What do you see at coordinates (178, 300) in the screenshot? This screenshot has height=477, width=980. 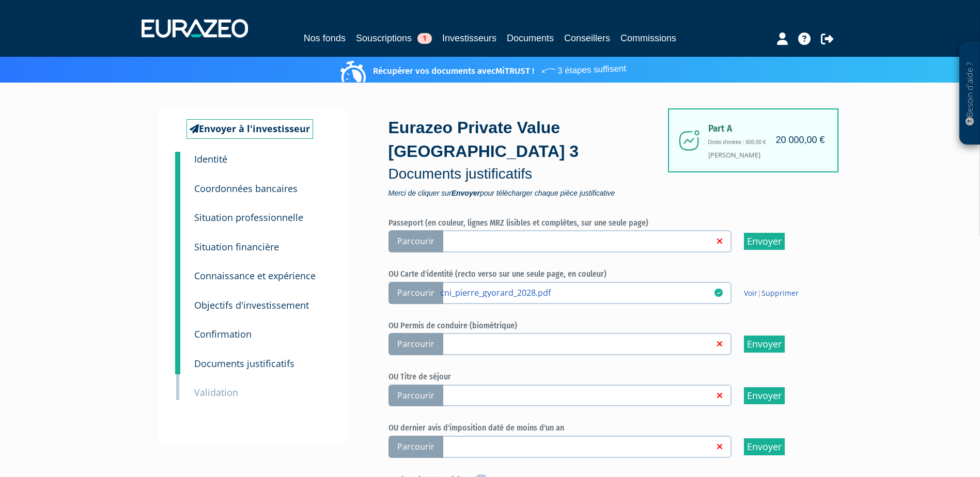 I see `a: 6` at bounding box center [178, 300].